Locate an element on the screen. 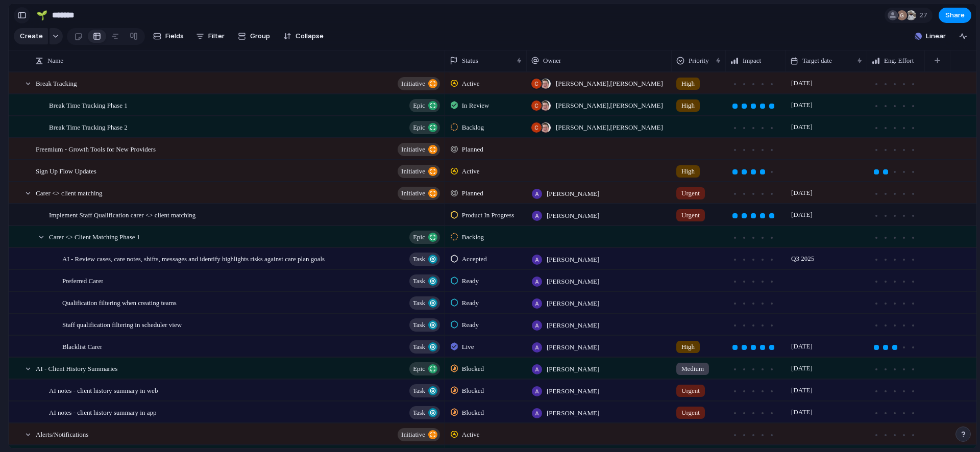 This screenshot has width=980, height=452. span: Break Tracking is located at coordinates (56, 82).